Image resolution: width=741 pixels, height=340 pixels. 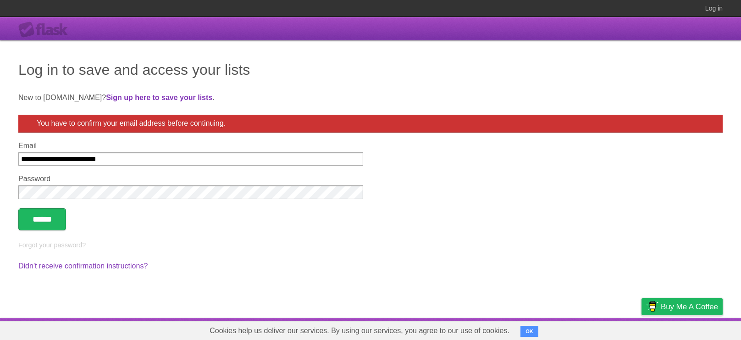 What do you see at coordinates (568, 329) in the screenshot?
I see `a: Developers` at bounding box center [568, 329].